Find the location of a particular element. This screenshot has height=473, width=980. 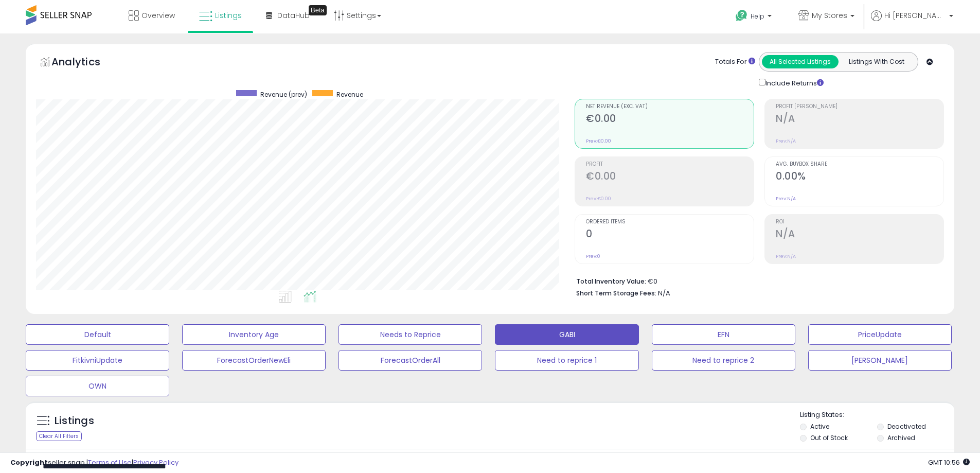

button: Listings With Cost is located at coordinates (876, 62).